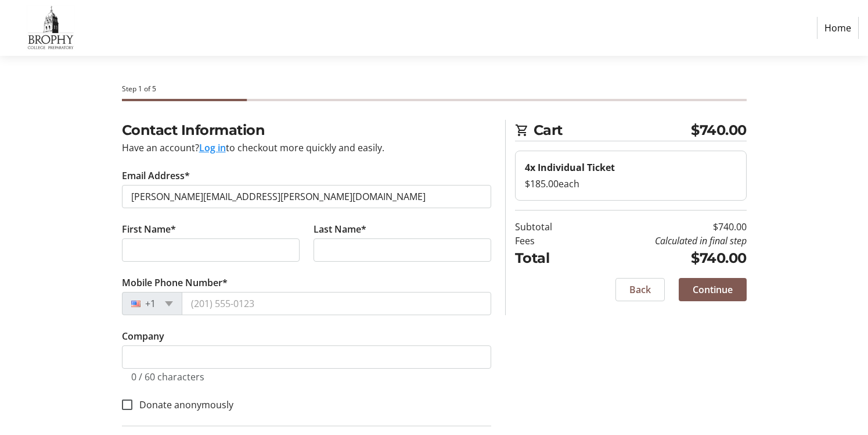 The height and width of the screenshot is (435, 868). What do you see at coordinates (340, 229) in the screenshot?
I see `label: Last Name*` at bounding box center [340, 229].